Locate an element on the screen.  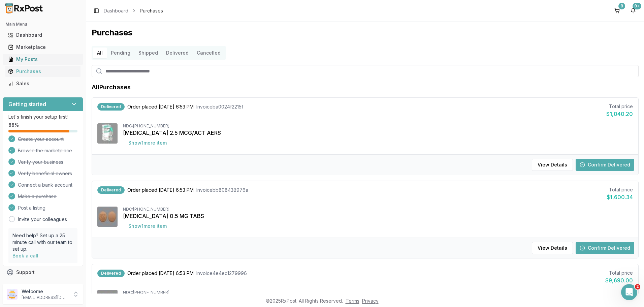
button: Sales is located at coordinates (43, 84).